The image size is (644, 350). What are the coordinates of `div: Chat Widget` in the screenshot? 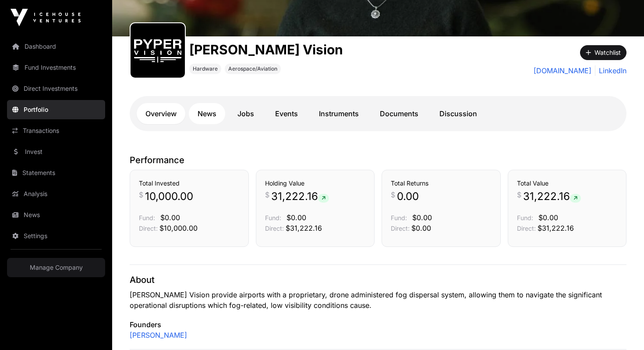 It's located at (622, 328).